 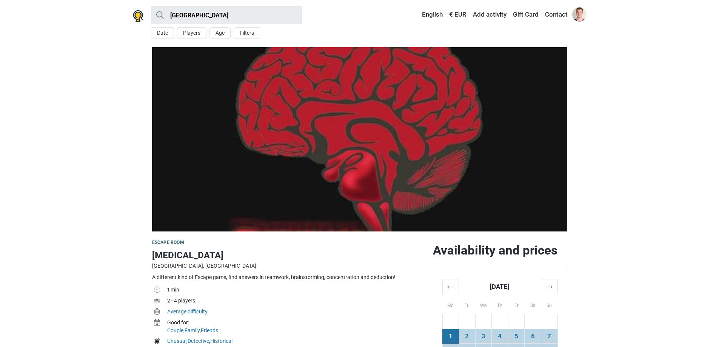 What do you see at coordinates (220, 33) in the screenshot?
I see `button: Age` at bounding box center [220, 33].